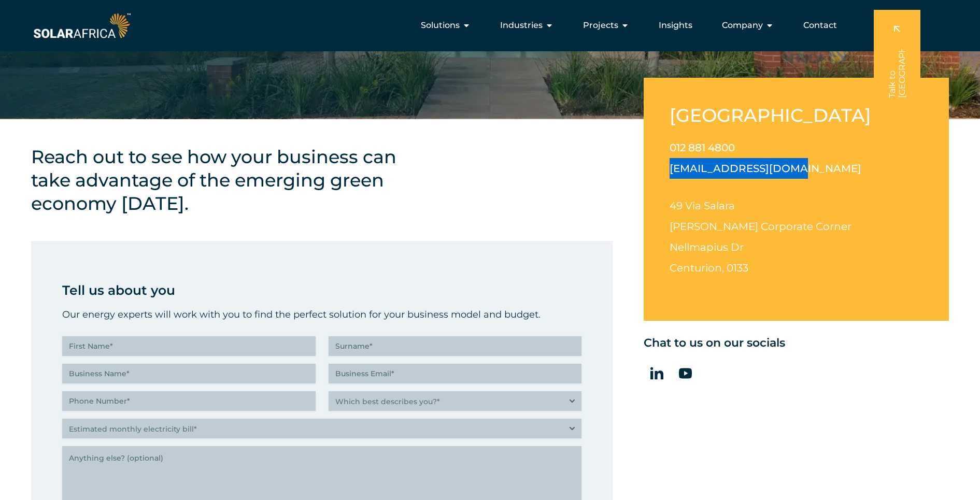 This screenshot has height=500, width=980. What do you see at coordinates (676, 25) in the screenshot?
I see `span: Insights` at bounding box center [676, 25].